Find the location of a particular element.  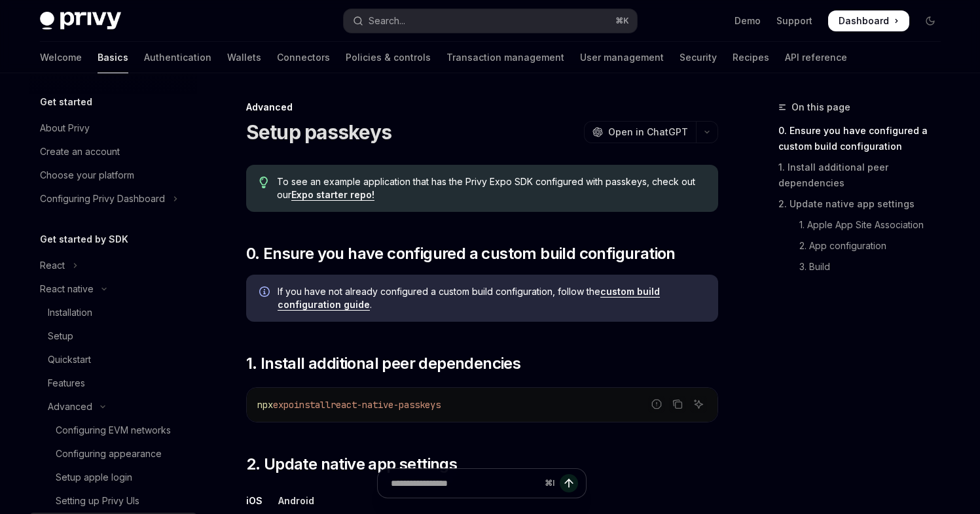

button: Report incorrect code is located at coordinates (657, 405).